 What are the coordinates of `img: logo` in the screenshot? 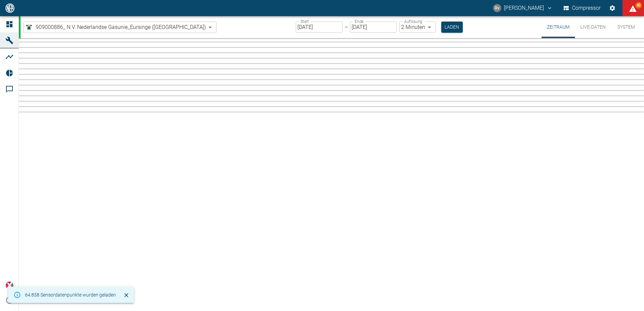 It's located at (10, 8).